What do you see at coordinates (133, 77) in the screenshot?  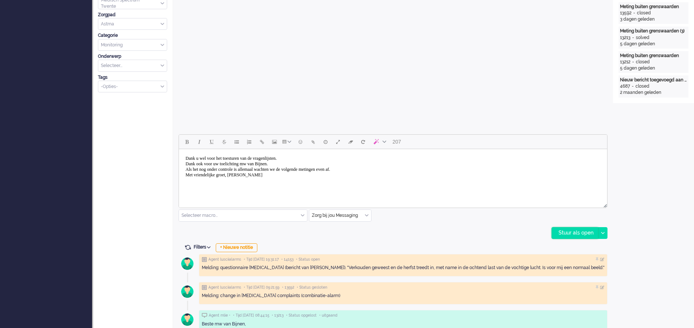 I see `div: Tags` at bounding box center [133, 77].